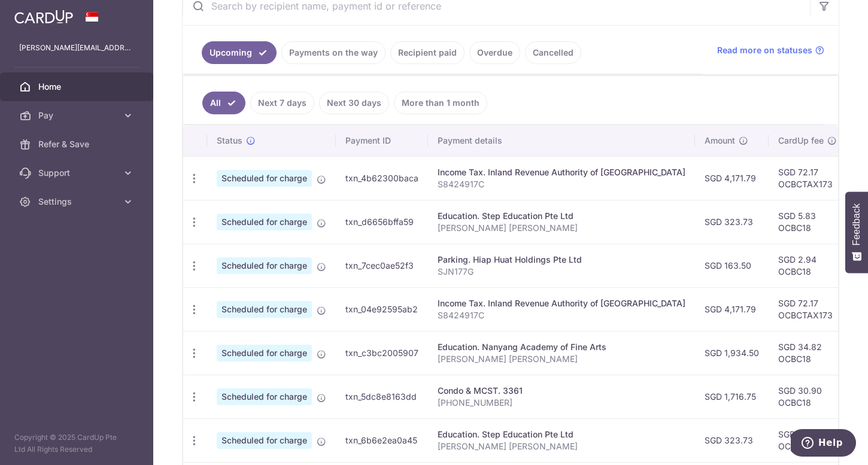 Image resolution: width=868 pixels, height=465 pixels. What do you see at coordinates (282, 103) in the screenshot?
I see `a: Next 7 days` at bounding box center [282, 103].